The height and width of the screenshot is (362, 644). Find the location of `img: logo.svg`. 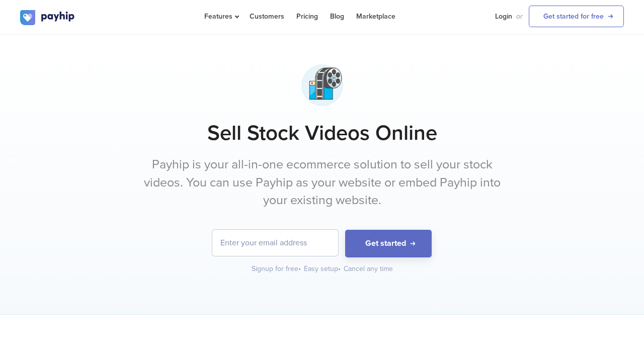

img: logo.svg is located at coordinates (48, 17).